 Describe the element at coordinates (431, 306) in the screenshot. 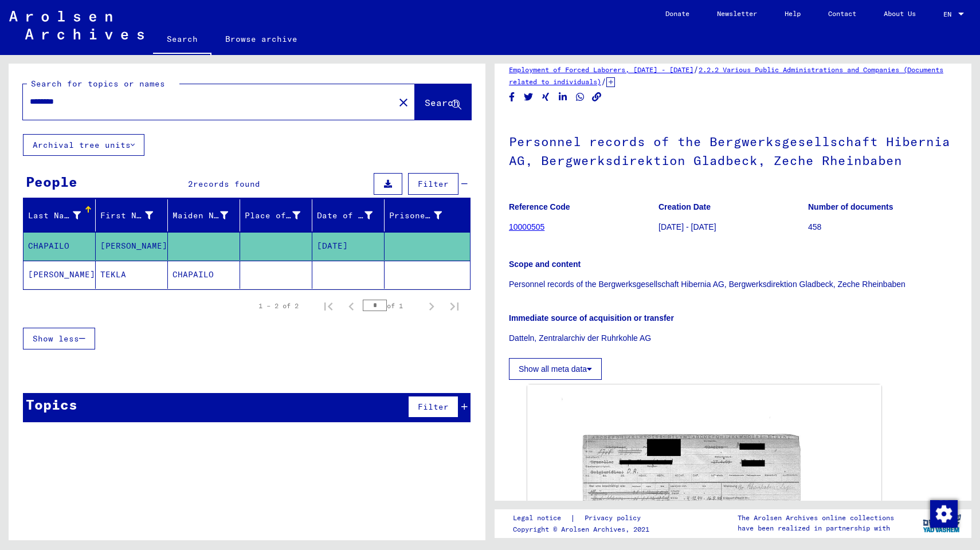

I see `button: Next page` at that location.